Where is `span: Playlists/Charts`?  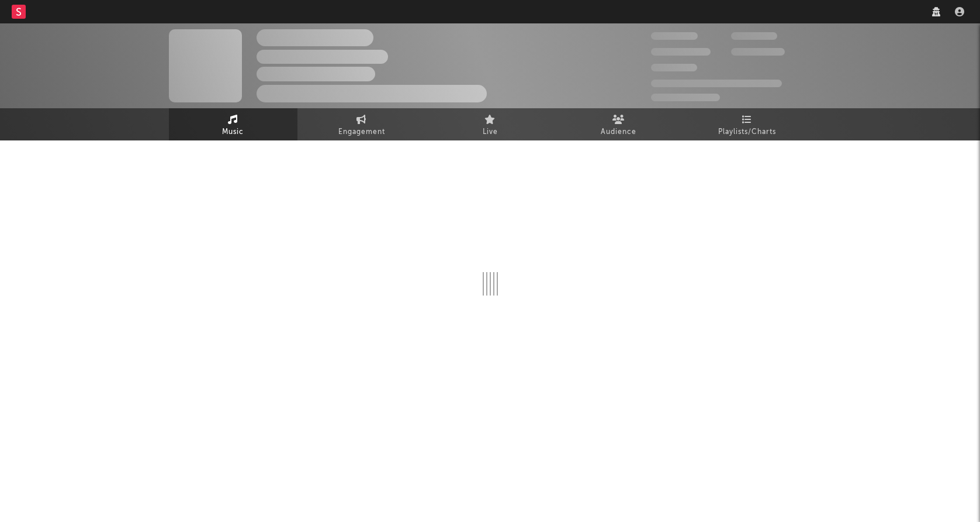
span: Playlists/Charts is located at coordinates (747, 132).